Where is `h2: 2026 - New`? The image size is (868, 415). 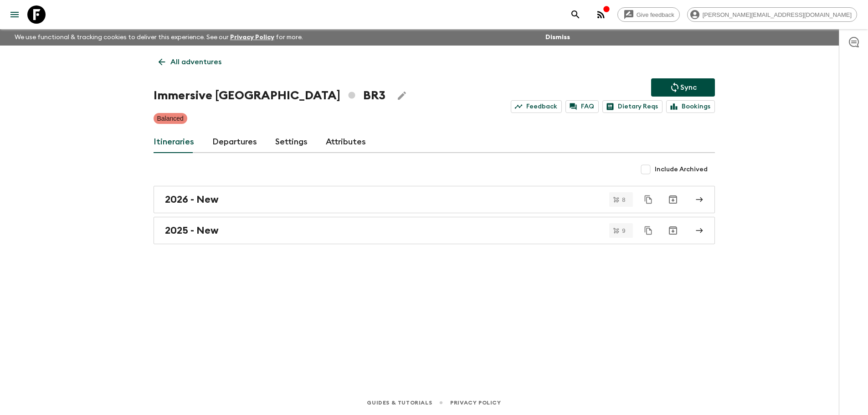 h2: 2026 - New is located at coordinates (192, 199).